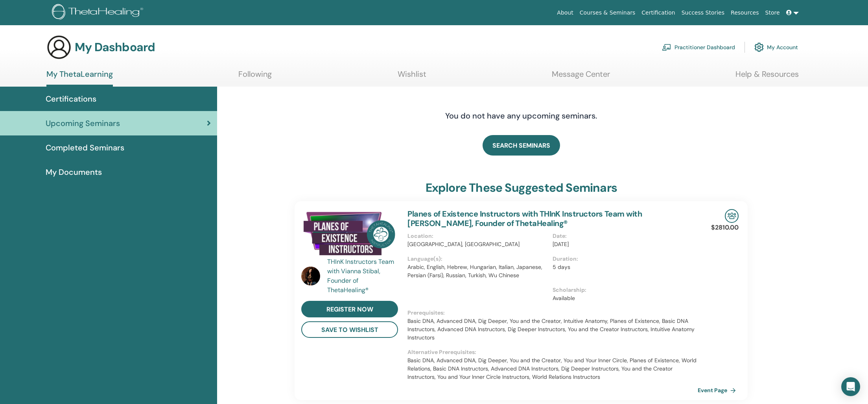  I want to click on p: Scholarship :, so click(622, 289).